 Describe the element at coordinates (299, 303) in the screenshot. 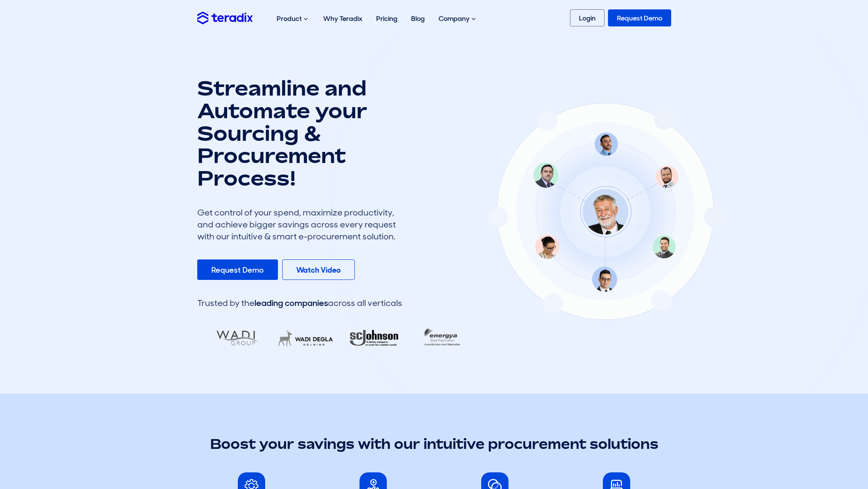

I see `div: Trusted by the across all verticals` at that location.